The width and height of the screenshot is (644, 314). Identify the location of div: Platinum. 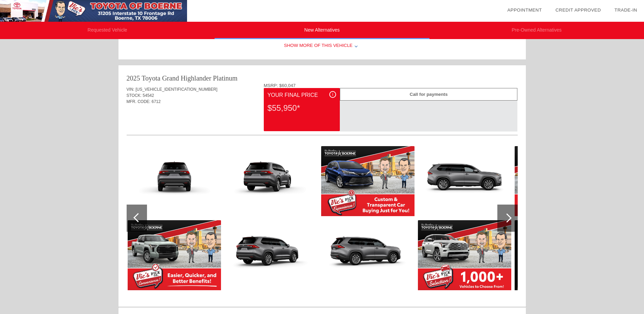
(225, 78).